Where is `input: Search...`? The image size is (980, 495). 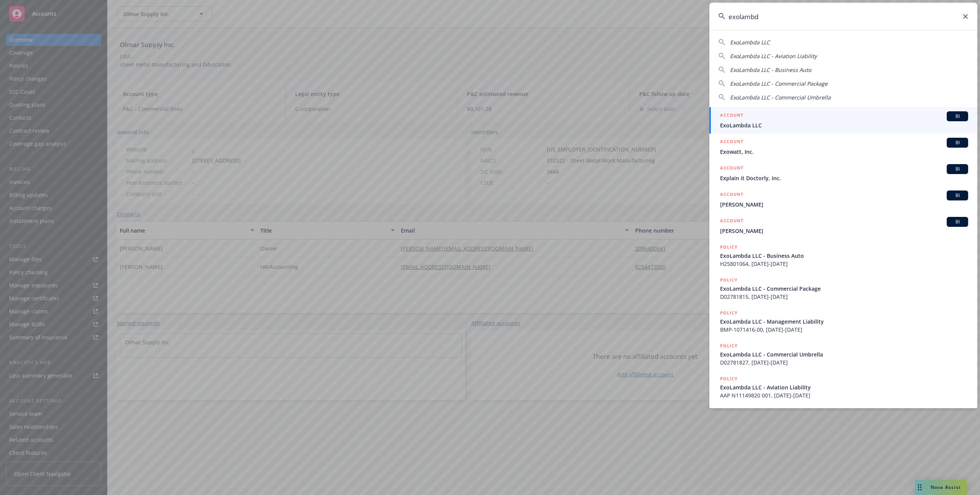 input: Search... is located at coordinates (844, 17).